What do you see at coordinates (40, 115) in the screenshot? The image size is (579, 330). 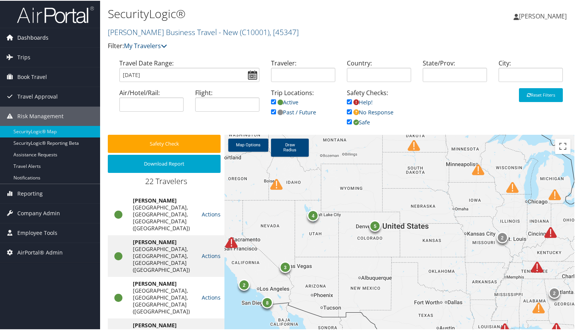 I see `span: Risk Management` at bounding box center [40, 115].